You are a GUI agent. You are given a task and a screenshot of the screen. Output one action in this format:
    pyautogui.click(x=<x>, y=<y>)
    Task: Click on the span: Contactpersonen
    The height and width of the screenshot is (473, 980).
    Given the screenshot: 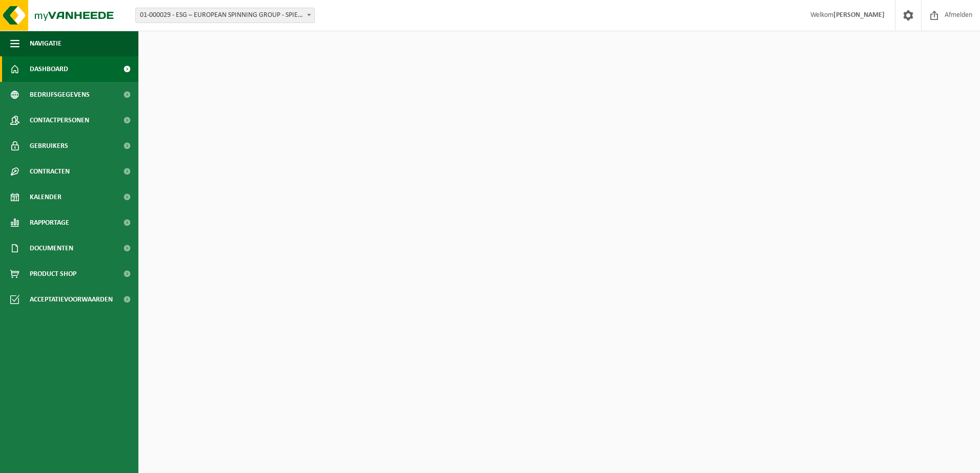 What is the action you would take?
    pyautogui.click(x=59, y=120)
    